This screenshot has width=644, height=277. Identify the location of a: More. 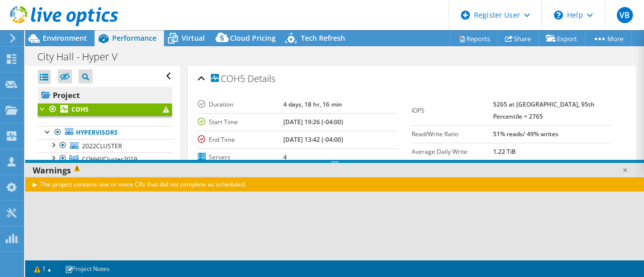
(608, 38).